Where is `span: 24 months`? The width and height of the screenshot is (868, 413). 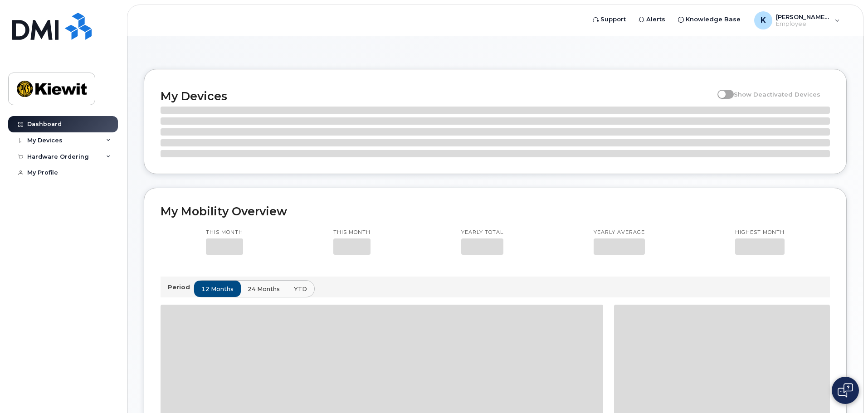
span: 24 months is located at coordinates (263, 289).